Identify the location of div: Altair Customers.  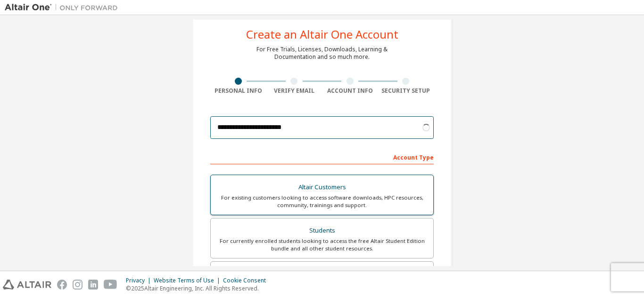
(322, 187).